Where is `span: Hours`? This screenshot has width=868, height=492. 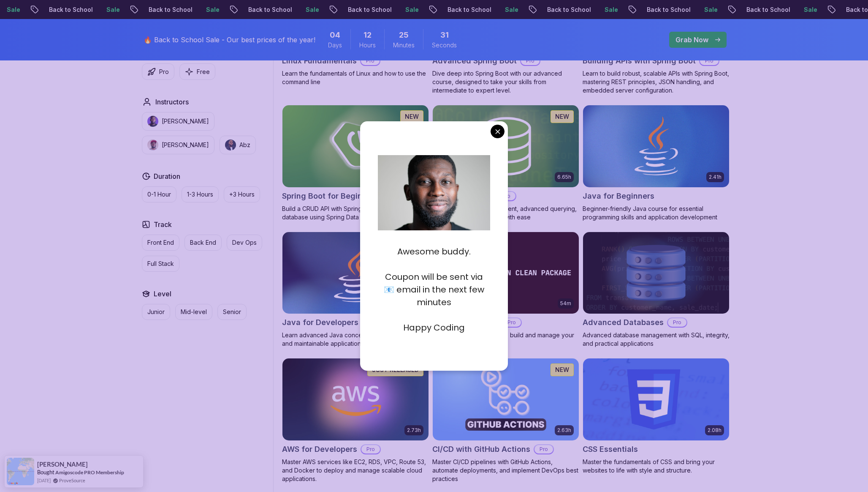 span: Hours is located at coordinates (367, 45).